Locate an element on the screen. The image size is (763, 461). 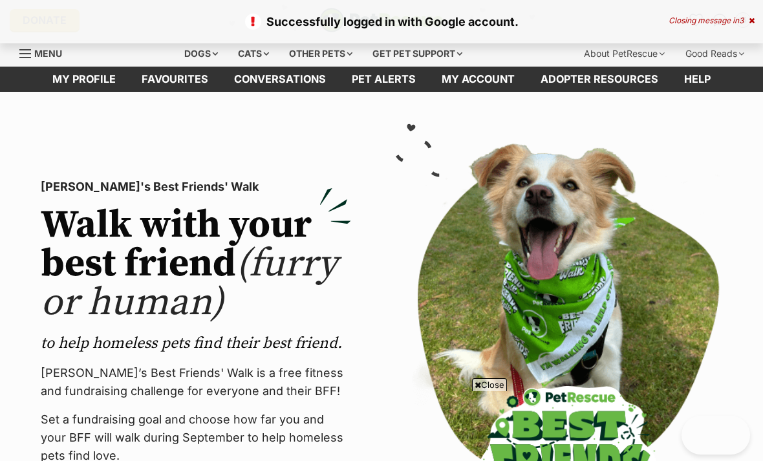
a: Pet alerts is located at coordinates (383, 79).